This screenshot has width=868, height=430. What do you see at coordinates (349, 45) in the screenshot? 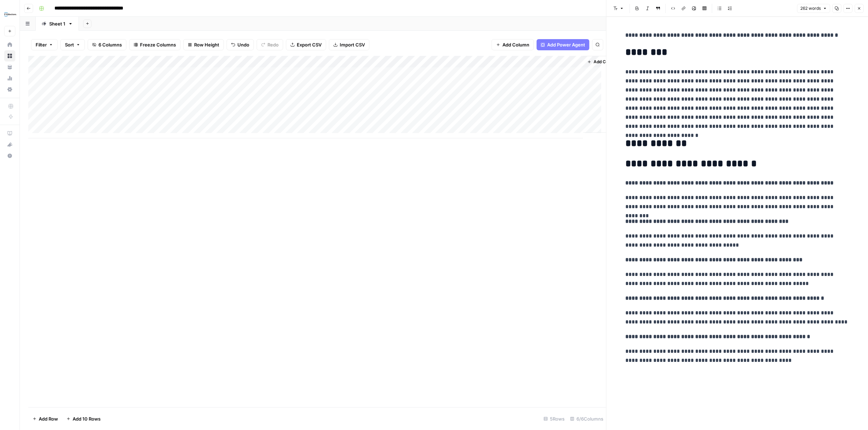
I see `button: Import CSV` at bounding box center [349, 45].